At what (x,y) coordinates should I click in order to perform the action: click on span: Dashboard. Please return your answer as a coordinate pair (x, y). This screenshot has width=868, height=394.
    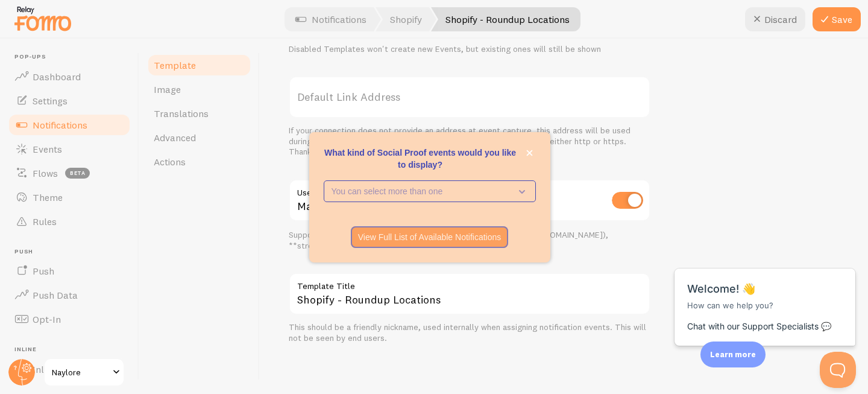
    Looking at the image, I should click on (57, 77).